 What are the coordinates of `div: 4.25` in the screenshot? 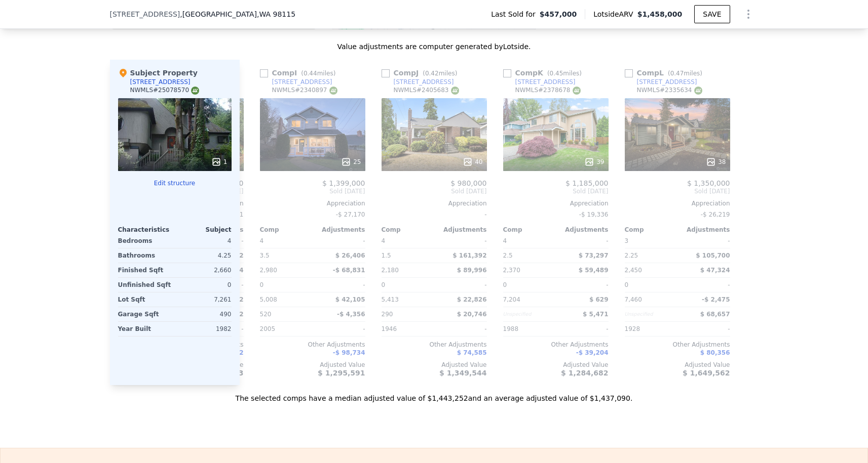 It's located at (204, 256).